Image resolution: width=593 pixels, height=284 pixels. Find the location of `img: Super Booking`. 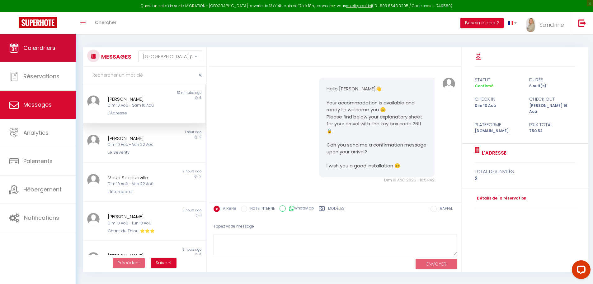

img: Super Booking is located at coordinates (38, 22).